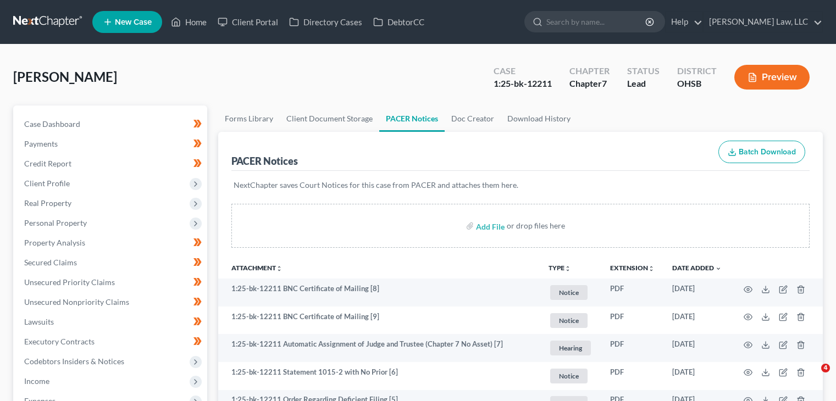  What do you see at coordinates (59, 341) in the screenshot?
I see `span: Executory Contracts` at bounding box center [59, 341].